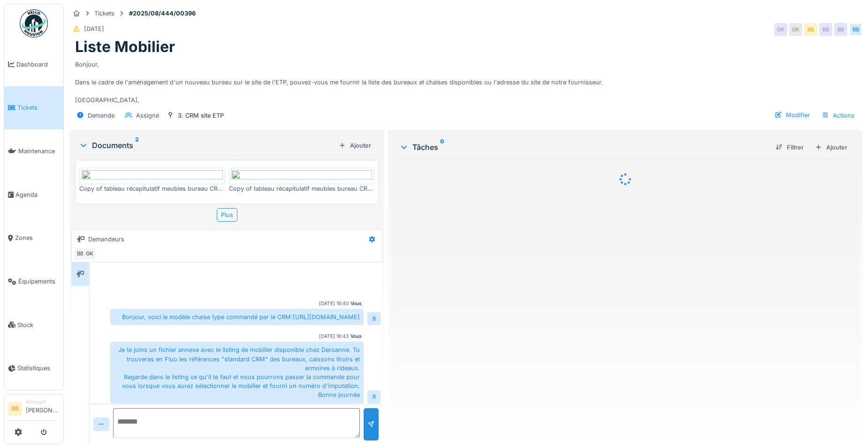  I want to click on div: Tickets, so click(104, 13).